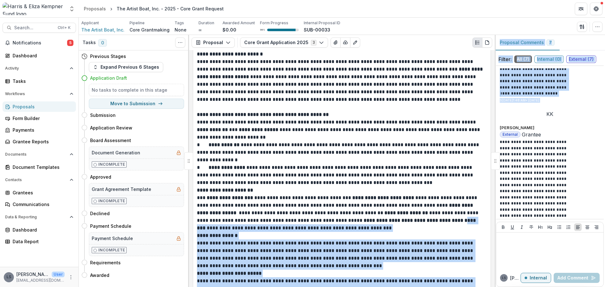 Image resolution: width=605 pixels, height=287 pixels. Describe the element at coordinates (108, 56) in the screenshot. I see `h4: Previous Stages` at that location.